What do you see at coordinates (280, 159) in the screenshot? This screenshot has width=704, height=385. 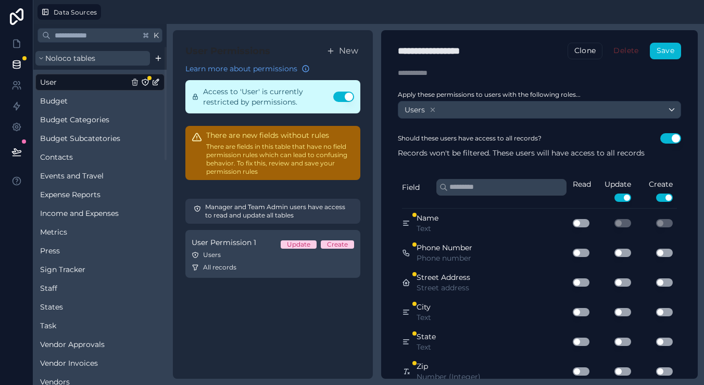 I see `p: There are fields in this table that have no field permission rules which can lead to confusing be...` at bounding box center [280, 159].